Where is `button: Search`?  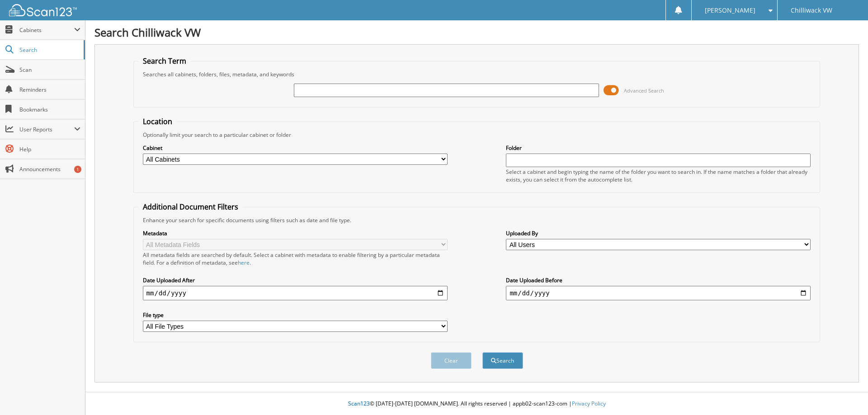 button: Search is located at coordinates (502, 361).